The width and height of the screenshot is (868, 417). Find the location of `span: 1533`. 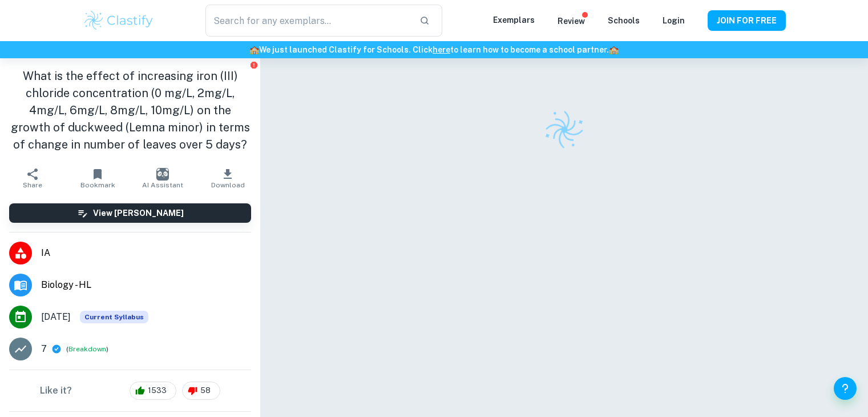

span: 1533 is located at coordinates (157, 391).